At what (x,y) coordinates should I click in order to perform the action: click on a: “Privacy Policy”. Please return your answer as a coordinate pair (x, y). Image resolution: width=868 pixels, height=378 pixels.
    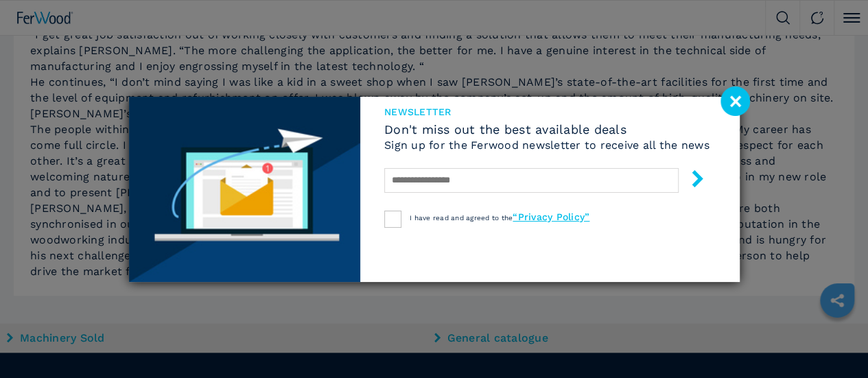
    Looking at the image, I should click on (551, 217).